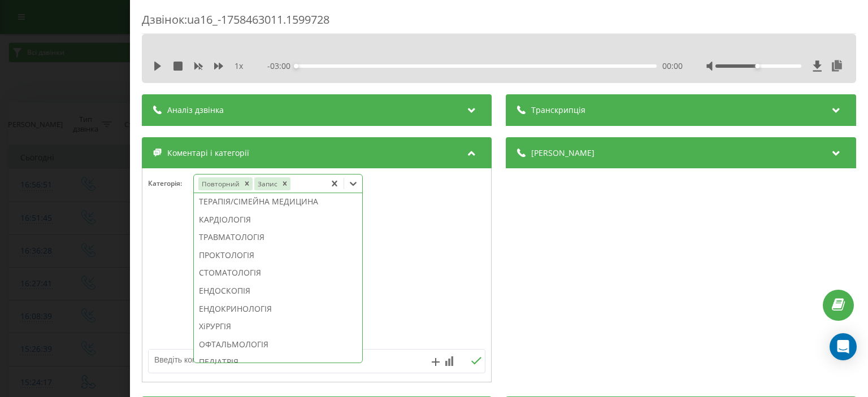 The height and width of the screenshot is (397, 868). What do you see at coordinates (843, 347) in the screenshot?
I see `div: Open Intercom Messenger` at bounding box center [843, 347].